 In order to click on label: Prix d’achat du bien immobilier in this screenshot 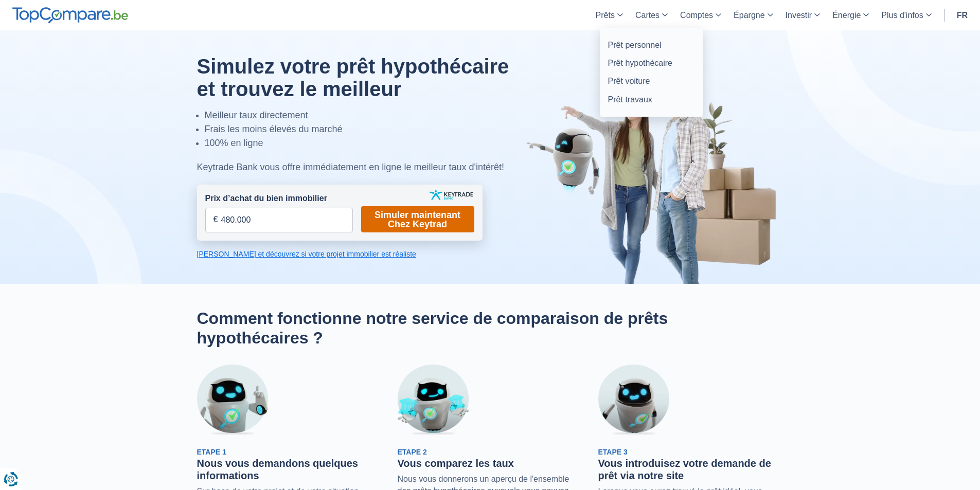, I will do `click(265, 198)`.